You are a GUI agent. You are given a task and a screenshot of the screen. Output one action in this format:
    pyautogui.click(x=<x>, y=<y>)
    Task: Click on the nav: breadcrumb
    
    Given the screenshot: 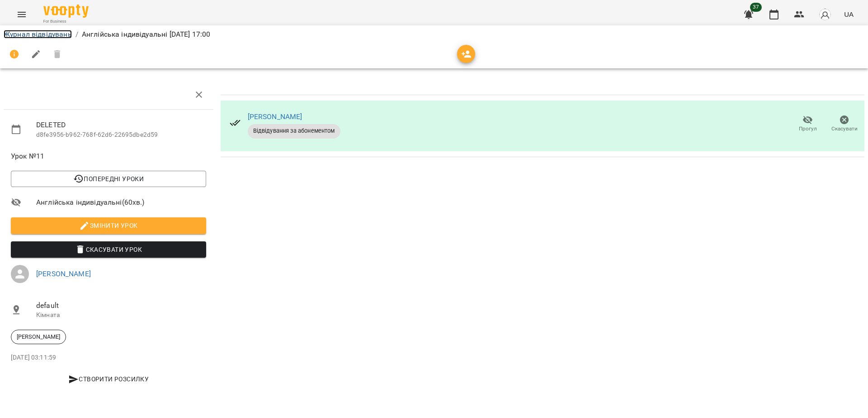 What is the action you would take?
    pyautogui.click(x=434, y=34)
    